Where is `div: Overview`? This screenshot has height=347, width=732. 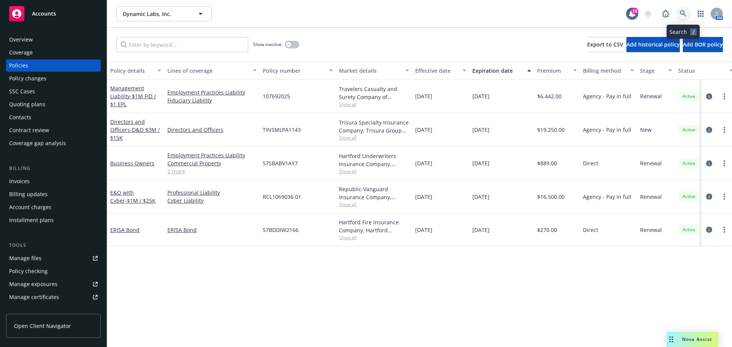 div: Overview is located at coordinates (21, 40).